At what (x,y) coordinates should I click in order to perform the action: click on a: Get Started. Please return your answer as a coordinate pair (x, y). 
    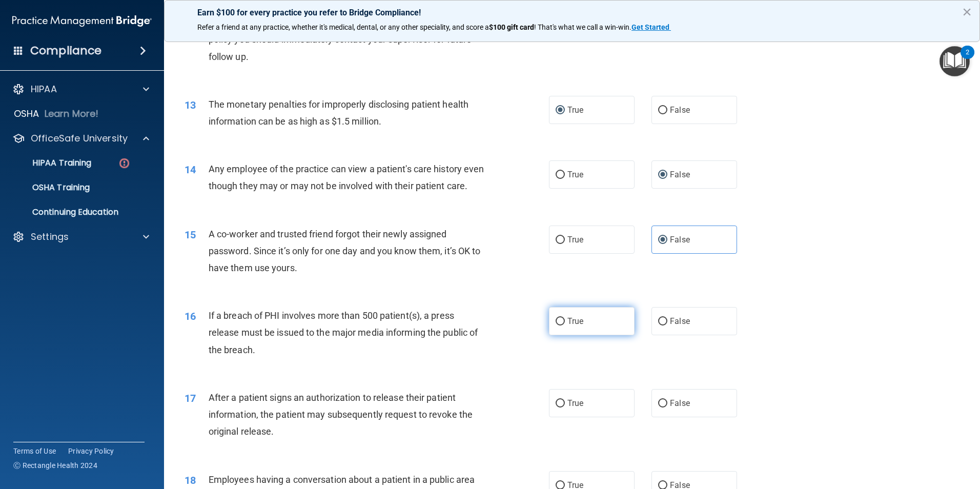
    Looking at the image, I should click on (651, 27).